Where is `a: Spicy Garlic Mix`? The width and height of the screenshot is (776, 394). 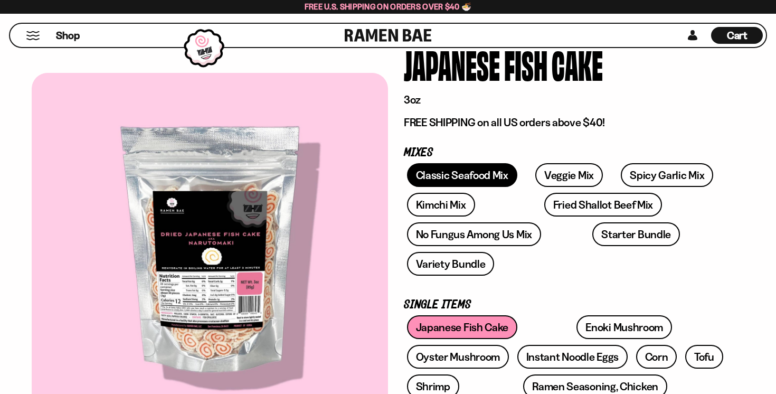 a: Spicy Garlic Mix is located at coordinates (666, 175).